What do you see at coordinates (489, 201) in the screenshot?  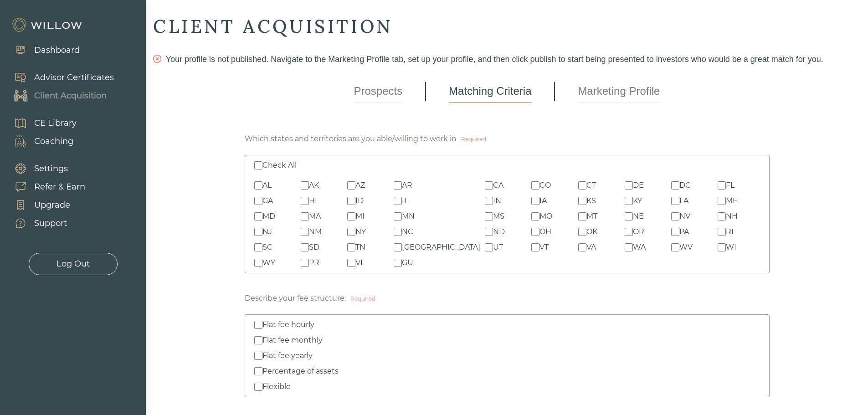 I see `input: IN` at bounding box center [489, 201].